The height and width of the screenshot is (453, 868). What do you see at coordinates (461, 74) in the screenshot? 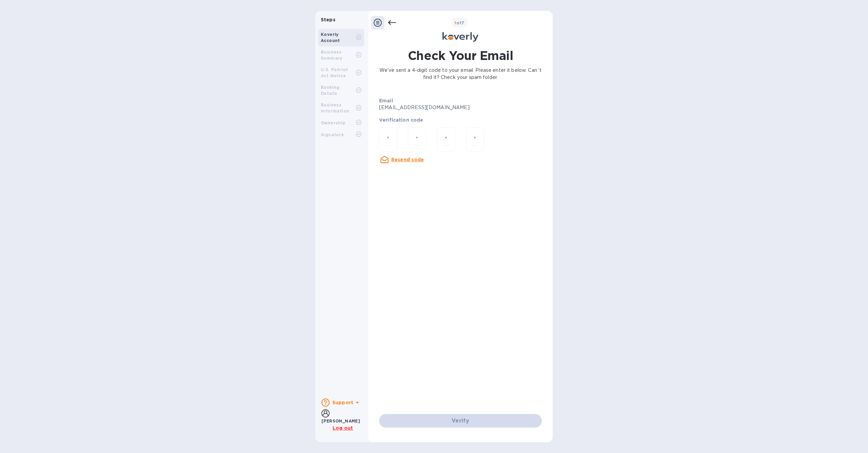
I see `p: We’ve sent a 4-digit code to your email. Please enter it below. Can`t find it? Check your spam fo...` at bounding box center [461, 74].